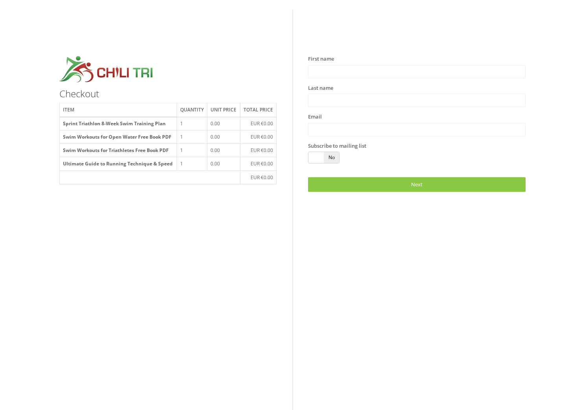 This screenshot has width=585, height=410. Describe the element at coordinates (118, 150) in the screenshot. I see `th: Swim Workouts for Triathletes Free Book PDF` at that location.